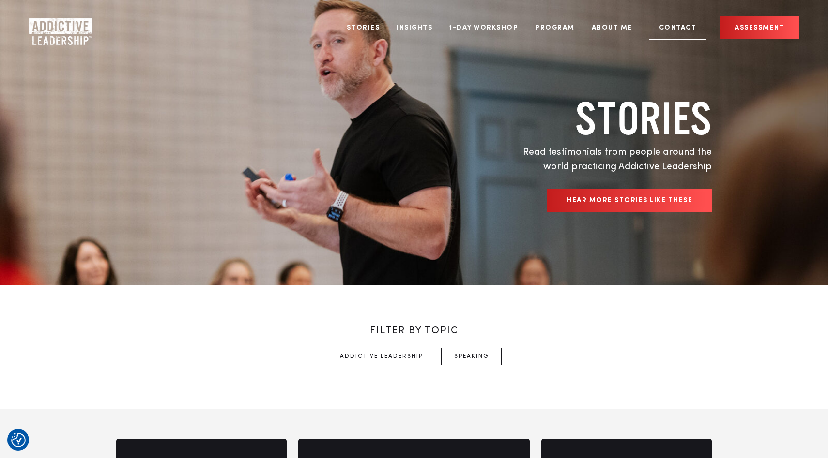 This screenshot has width=828, height=458. What do you see at coordinates (414, 28) in the screenshot?
I see `a: Insights` at bounding box center [414, 28].